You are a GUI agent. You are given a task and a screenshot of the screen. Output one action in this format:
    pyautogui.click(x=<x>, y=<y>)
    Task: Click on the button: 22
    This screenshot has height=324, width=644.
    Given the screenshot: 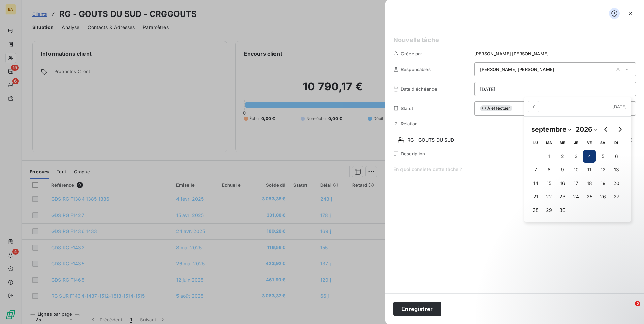 What is the action you would take?
    pyautogui.click(x=549, y=197)
    